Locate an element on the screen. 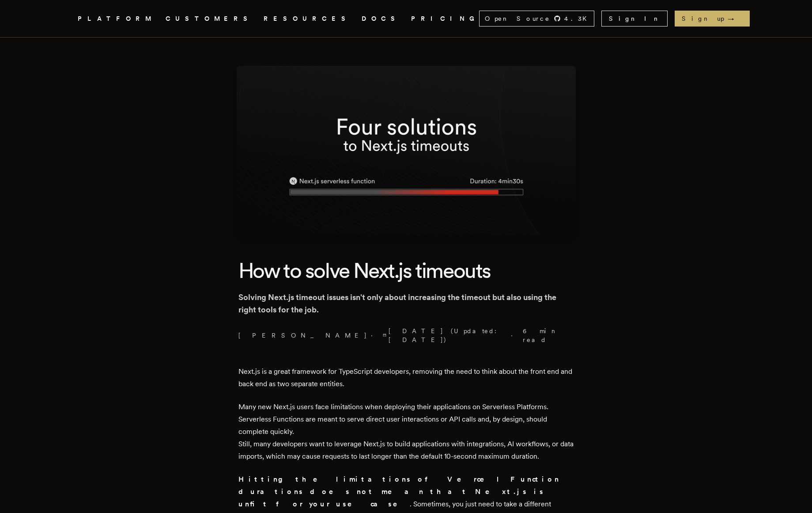 The height and width of the screenshot is (513, 812). p: Many new Next.js users face limitations when deploying their applications on Serverless Platforms... is located at coordinates (406, 431).